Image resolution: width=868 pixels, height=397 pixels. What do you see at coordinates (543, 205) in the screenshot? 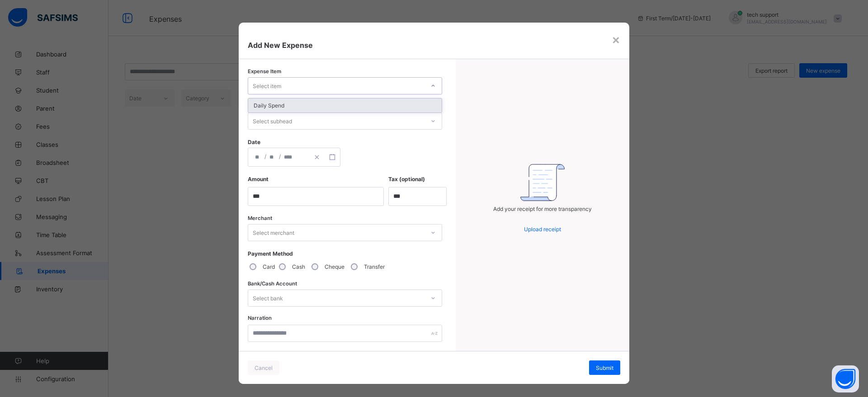
I see `span: delete svgAdd your receipt for more transparencyUpload receipt` at bounding box center [543, 205].